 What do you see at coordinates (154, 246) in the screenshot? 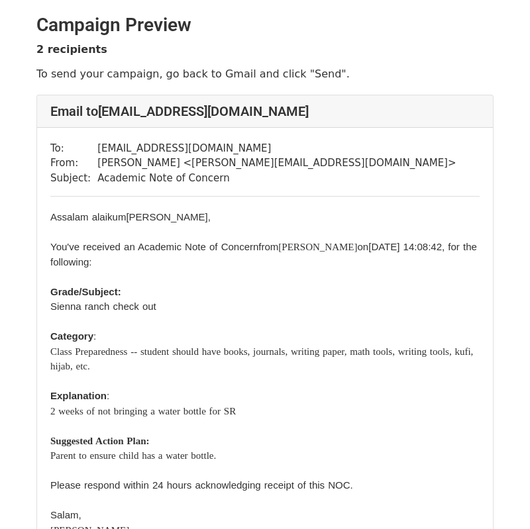
I see `span: You've received an Academic Note of Concern` at bounding box center [154, 246].